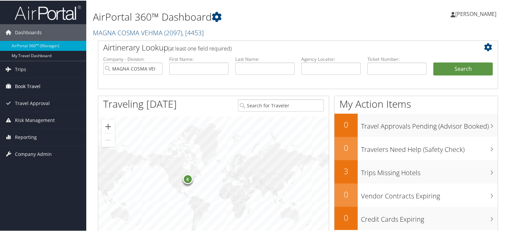  I want to click on h1: My Action Items, so click(416, 103).